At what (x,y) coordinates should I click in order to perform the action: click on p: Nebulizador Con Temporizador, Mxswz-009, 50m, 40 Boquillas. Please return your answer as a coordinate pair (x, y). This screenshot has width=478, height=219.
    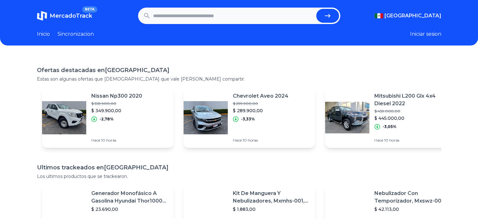
    Looking at the image, I should click on (413, 197).